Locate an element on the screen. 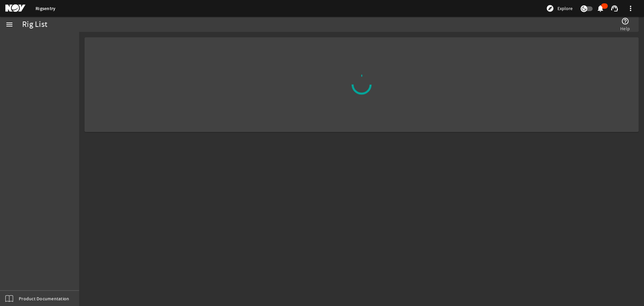 Image resolution: width=644 pixels, height=306 pixels. mat-icon: explore is located at coordinates (551, 9).